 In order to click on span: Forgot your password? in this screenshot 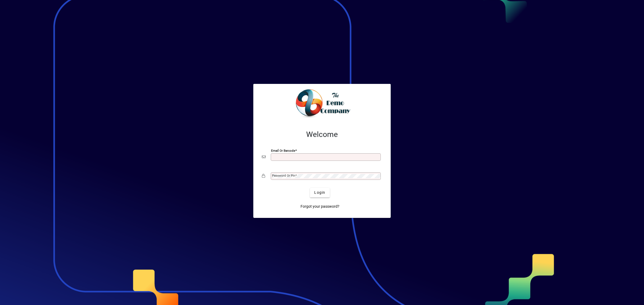, I will do `click(320, 206)`.